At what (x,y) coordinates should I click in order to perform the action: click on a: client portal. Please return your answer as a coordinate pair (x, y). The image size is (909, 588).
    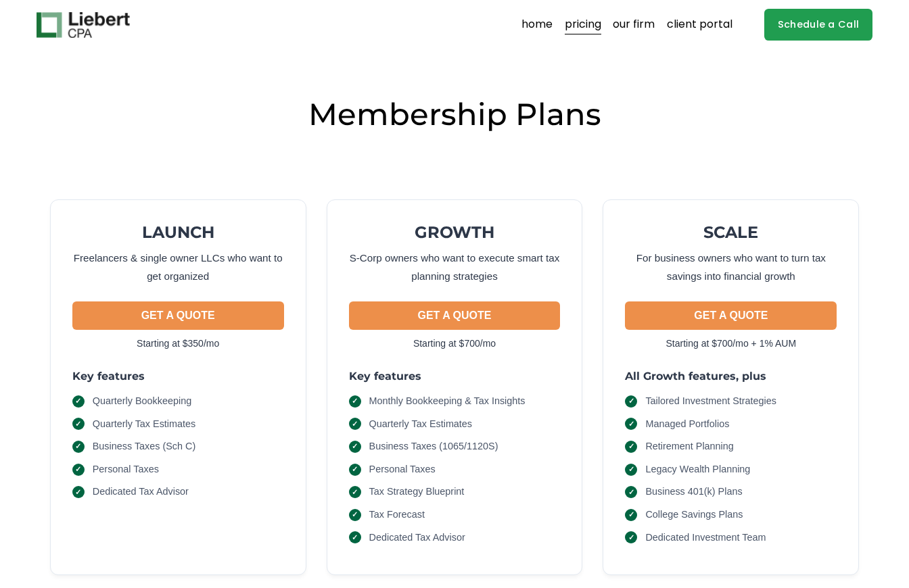
    Looking at the image, I should click on (699, 25).